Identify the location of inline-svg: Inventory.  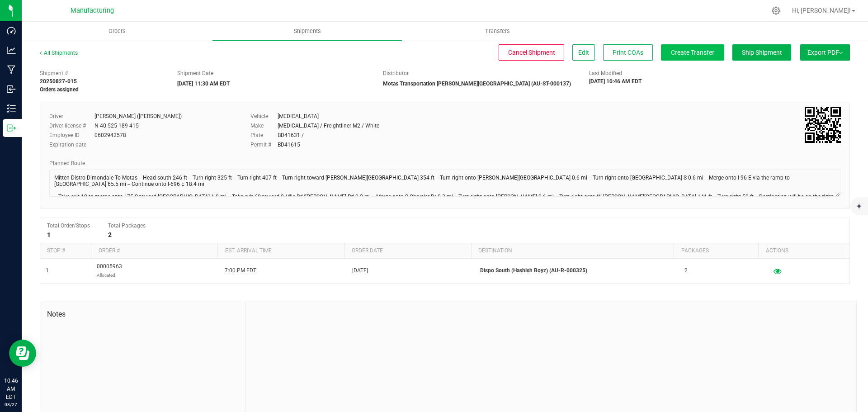
(11, 108).